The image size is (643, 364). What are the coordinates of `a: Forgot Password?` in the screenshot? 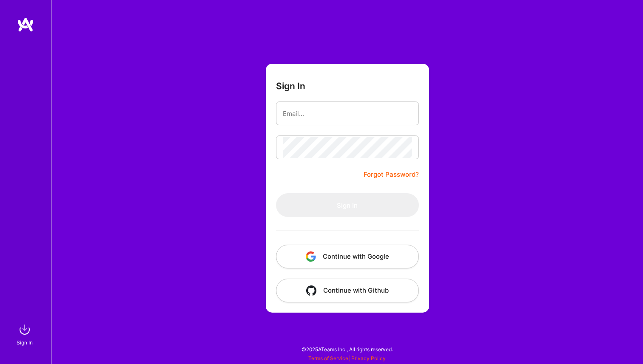 It's located at (391, 175).